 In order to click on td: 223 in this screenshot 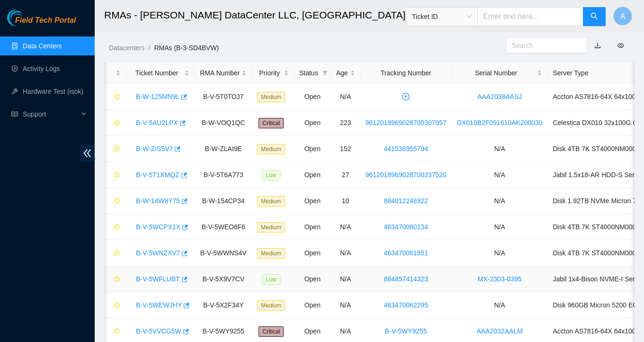, I will do `click(345, 123)`.